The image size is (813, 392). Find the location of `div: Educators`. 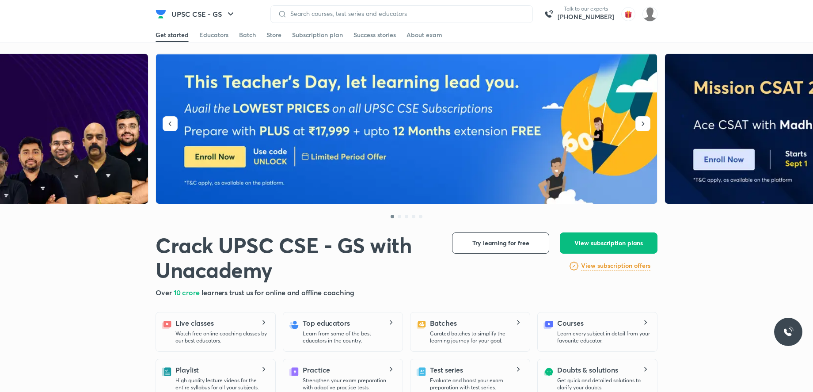

div: Educators is located at coordinates (214, 35).